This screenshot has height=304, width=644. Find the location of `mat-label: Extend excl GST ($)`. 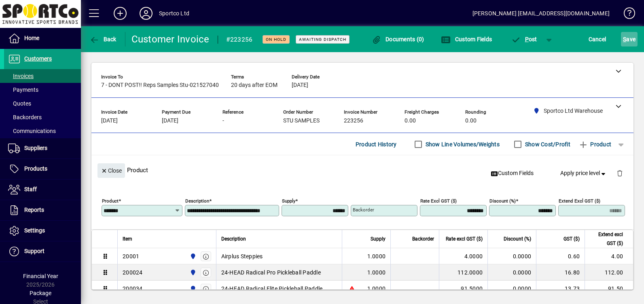

mat-label: Extend excl GST ($) is located at coordinates (580, 201).